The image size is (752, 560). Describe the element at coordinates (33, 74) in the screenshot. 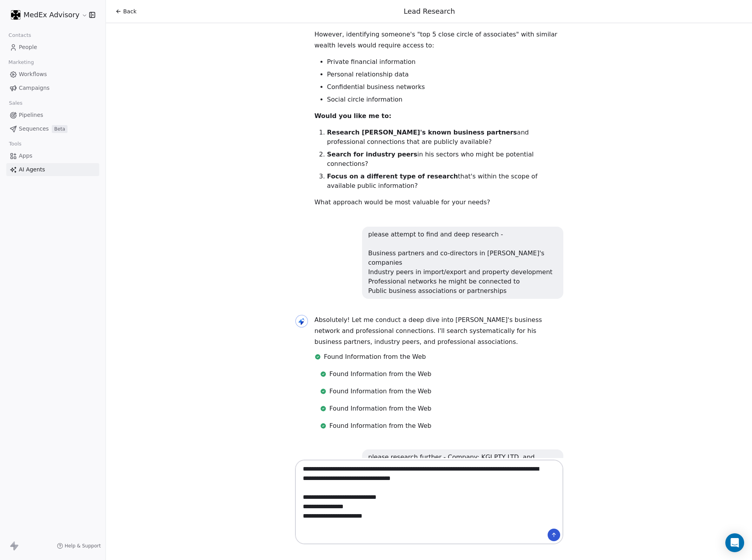

I see `span: Workflows` at that location.